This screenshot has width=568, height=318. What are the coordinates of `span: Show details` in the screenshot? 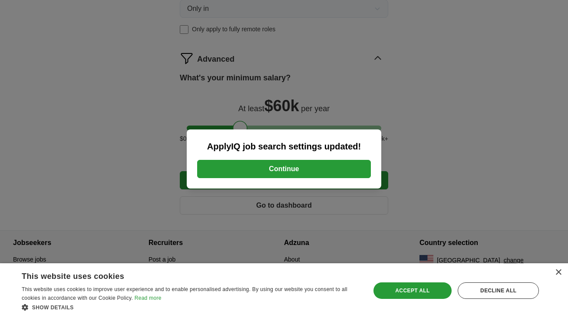 It's located at (53, 307).